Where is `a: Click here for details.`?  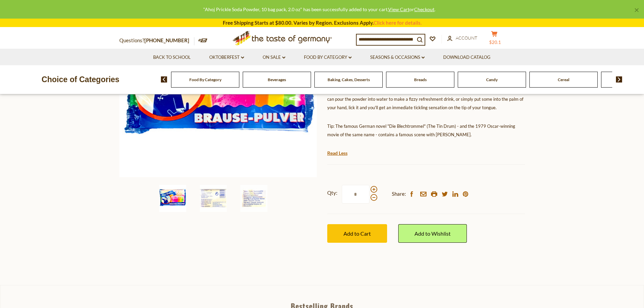 a: Click here for details. is located at coordinates (398, 23).